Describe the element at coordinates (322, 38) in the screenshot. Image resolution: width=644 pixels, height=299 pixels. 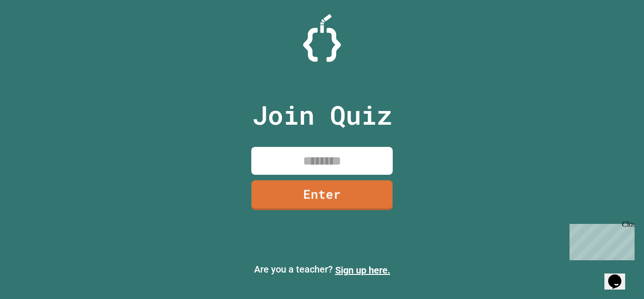
I see `img: Logo.svg` at that location.